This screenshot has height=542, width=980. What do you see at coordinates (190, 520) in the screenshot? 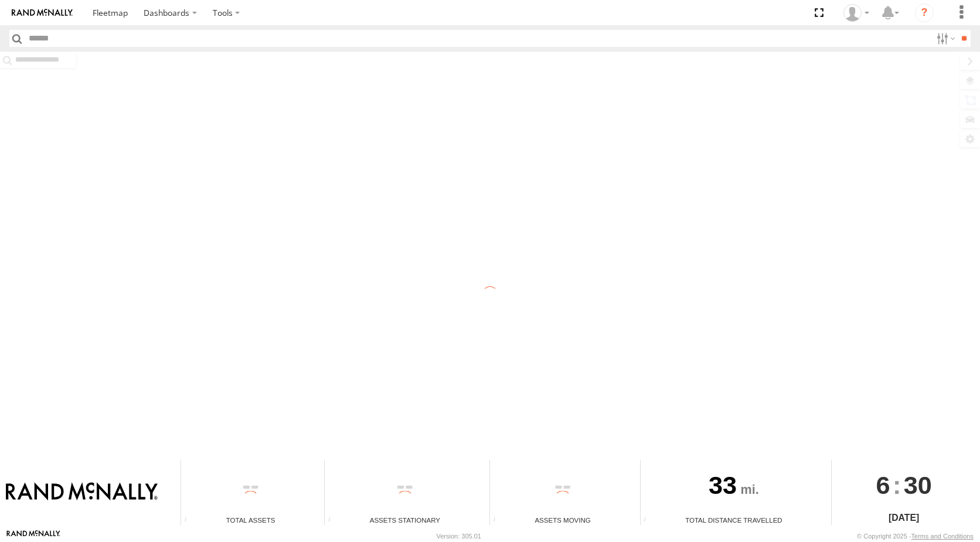
I see `div: Total number of Enabled Assets` at bounding box center [190, 520].